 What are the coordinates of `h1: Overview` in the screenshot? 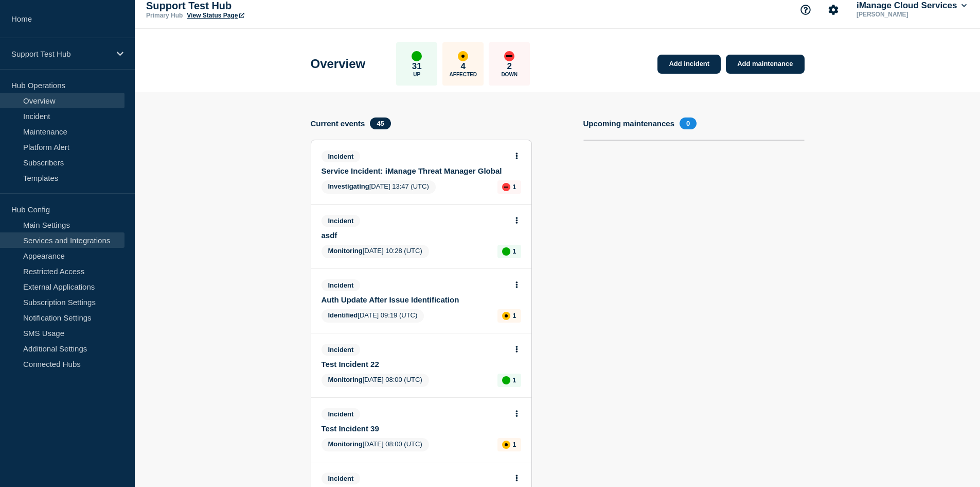 It's located at (338, 63).